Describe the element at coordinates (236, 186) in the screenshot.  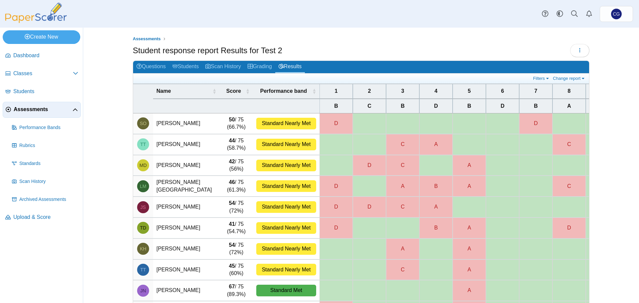
I see `td: / 75 (61.3%)` at that location.